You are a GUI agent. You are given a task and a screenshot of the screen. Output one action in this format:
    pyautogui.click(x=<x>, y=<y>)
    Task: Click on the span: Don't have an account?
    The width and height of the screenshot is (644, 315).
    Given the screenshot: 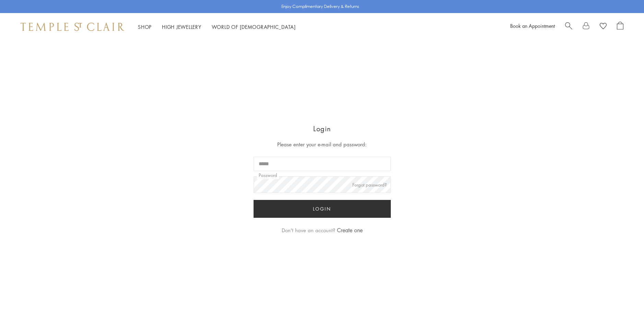 What is the action you would take?
    pyautogui.click(x=308, y=230)
    